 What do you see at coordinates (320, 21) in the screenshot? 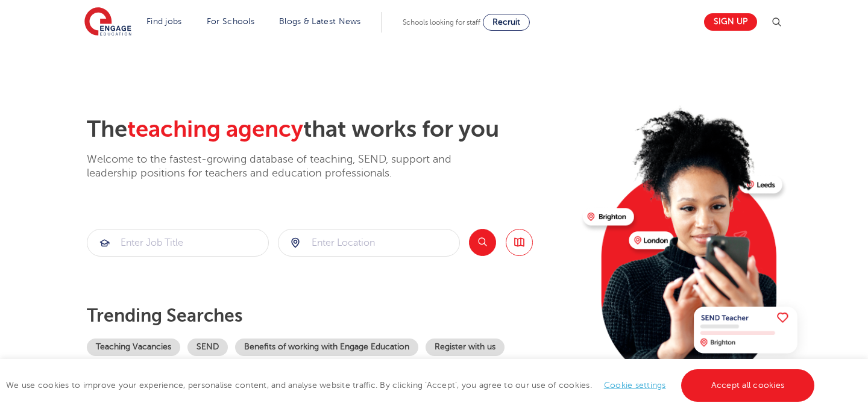
I see `a: Blogs & Latest News` at bounding box center [320, 21].